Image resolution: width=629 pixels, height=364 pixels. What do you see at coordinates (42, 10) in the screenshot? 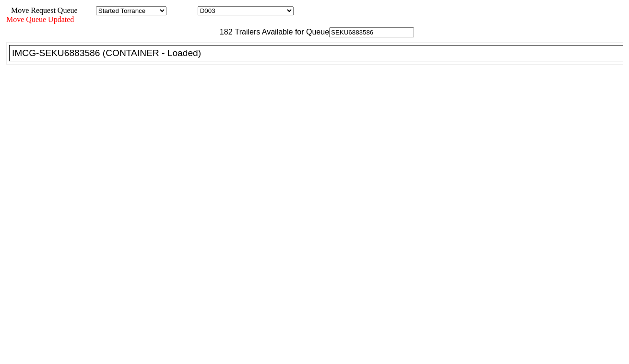
I see `span: Move Request Queue` at bounding box center [42, 10].